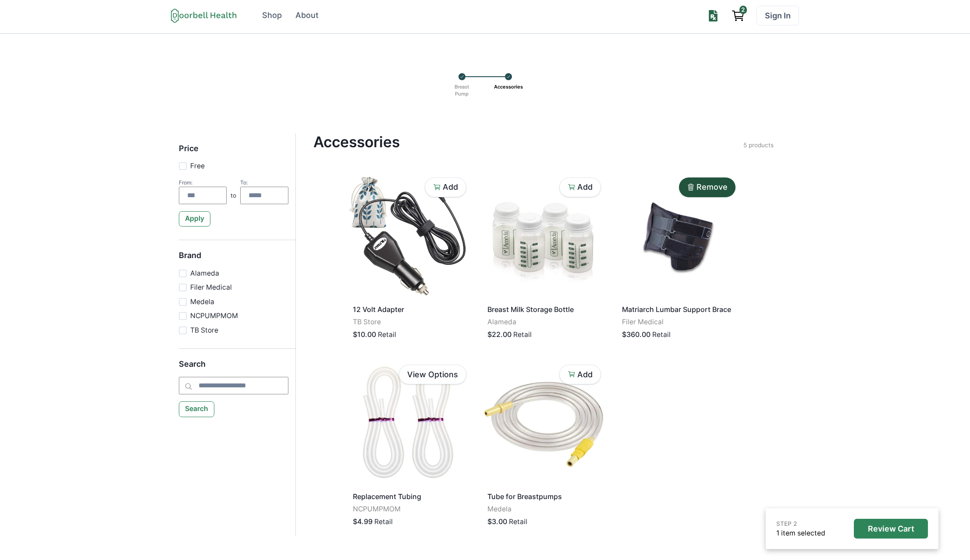 The height and width of the screenshot is (560, 970). What do you see at coordinates (678, 261) in the screenshot?
I see `a: Matriarch Lumbar Support BraceFiler Medical$360.00Retail` at bounding box center [678, 261].